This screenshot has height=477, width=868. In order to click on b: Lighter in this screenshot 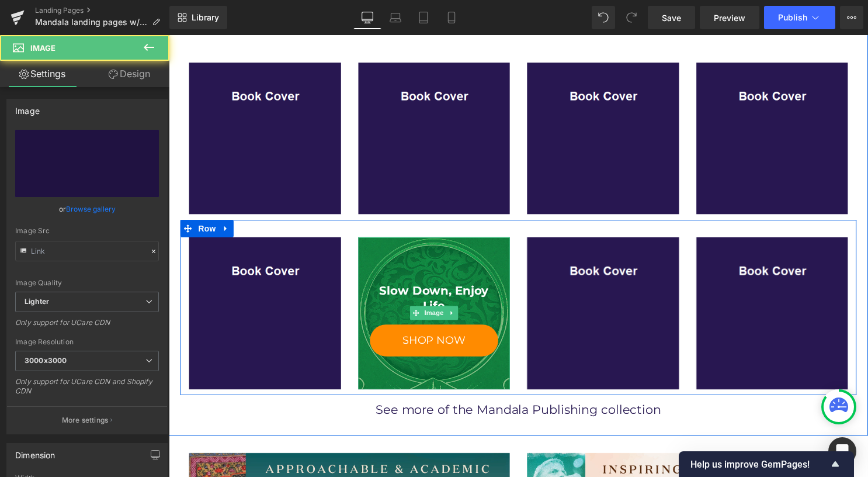, I will do `click(37, 301)`.